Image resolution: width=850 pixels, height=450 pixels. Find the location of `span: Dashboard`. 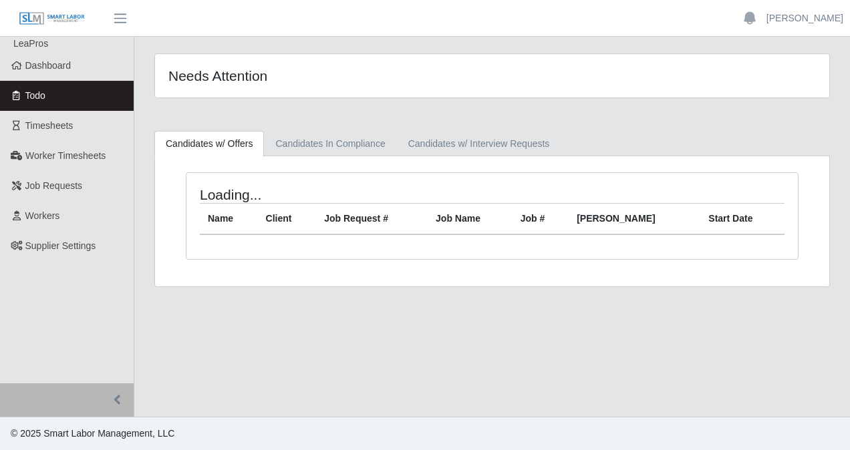

span: Dashboard is located at coordinates (48, 65).